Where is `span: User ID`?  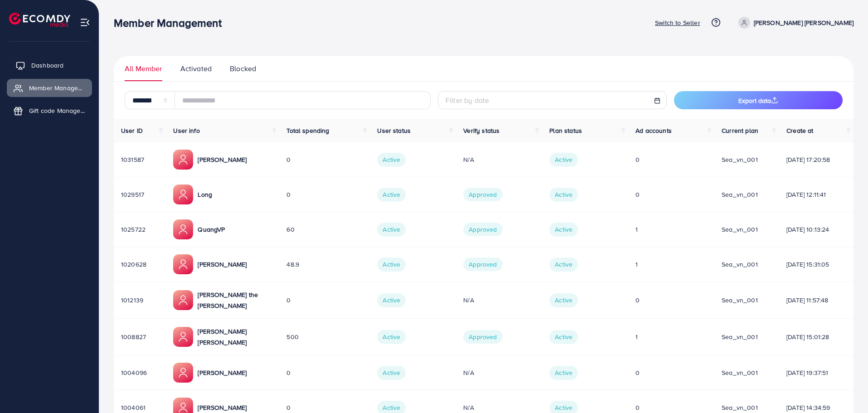 span: User ID is located at coordinates (132, 131).